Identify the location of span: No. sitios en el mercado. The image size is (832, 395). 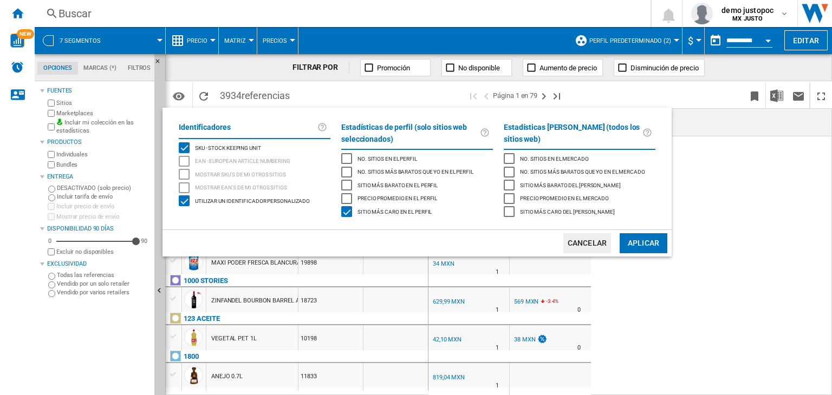
(554, 158).